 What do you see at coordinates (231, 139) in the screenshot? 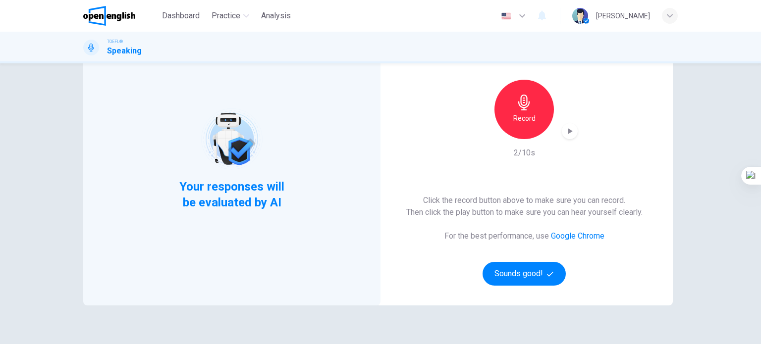
I see `img: robot icon` at bounding box center [231, 139].